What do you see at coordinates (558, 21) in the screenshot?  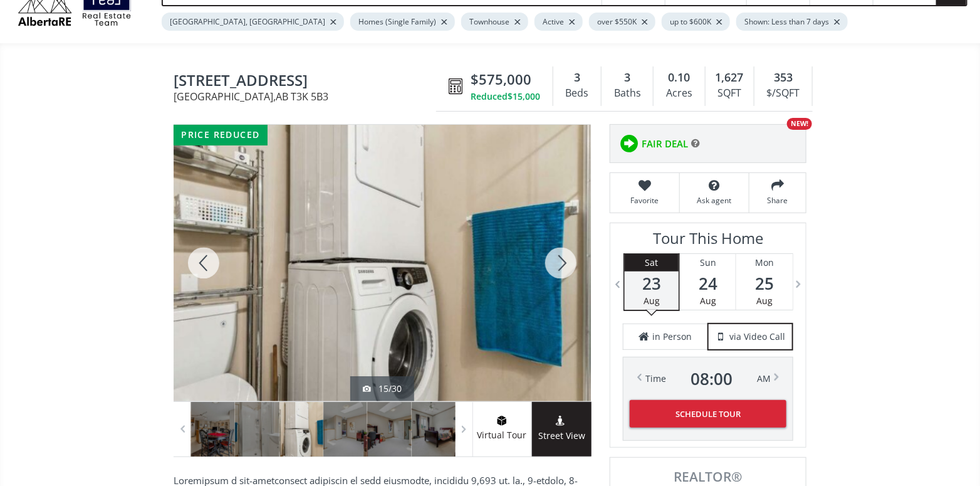 I see `div: Active` at bounding box center [558, 21].